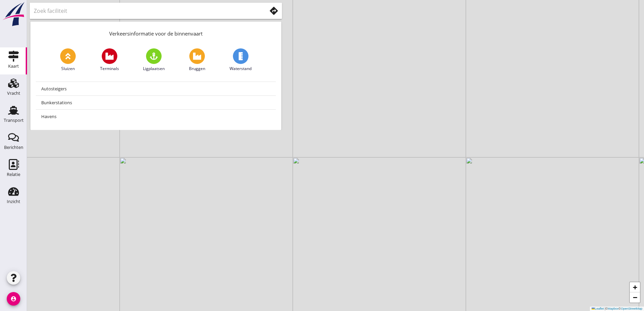  I want to click on a: Mapbox, so click(613, 309).